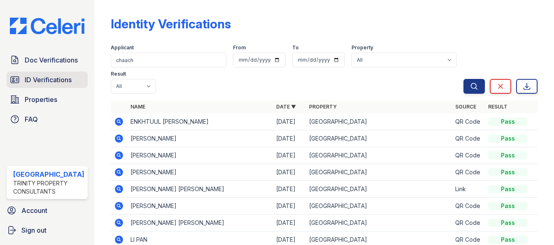 The width and height of the screenshot is (554, 245). What do you see at coordinates (122, 48) in the screenshot?
I see `label: Applicant` at bounding box center [122, 48].